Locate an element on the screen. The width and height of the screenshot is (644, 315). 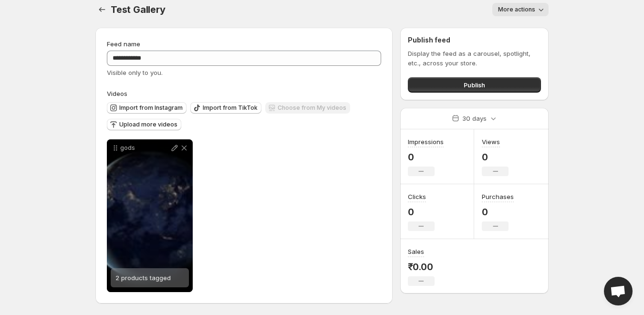
h3: Views is located at coordinates (491, 142).